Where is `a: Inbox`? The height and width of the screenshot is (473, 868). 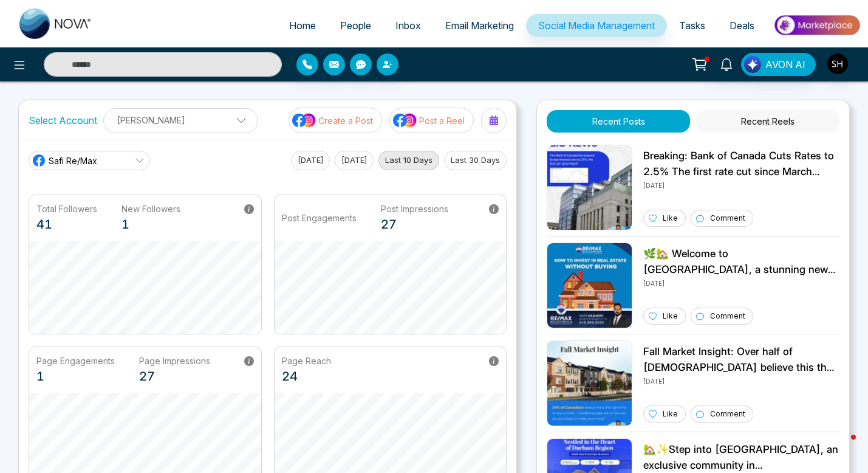
a: Inbox is located at coordinates (408, 25).